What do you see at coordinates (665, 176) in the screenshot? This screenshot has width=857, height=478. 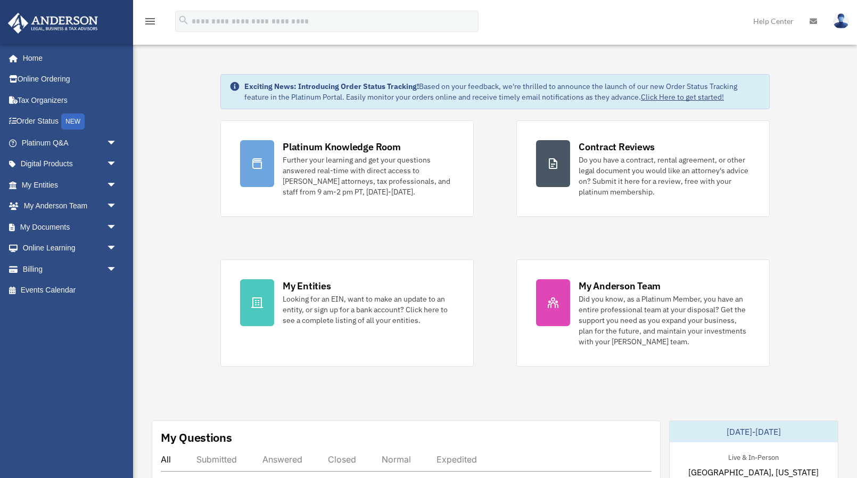 I see `div: Do you have a contract, rental agreement, or other legal document you would like an attorney's ad...` at bounding box center [665, 176].